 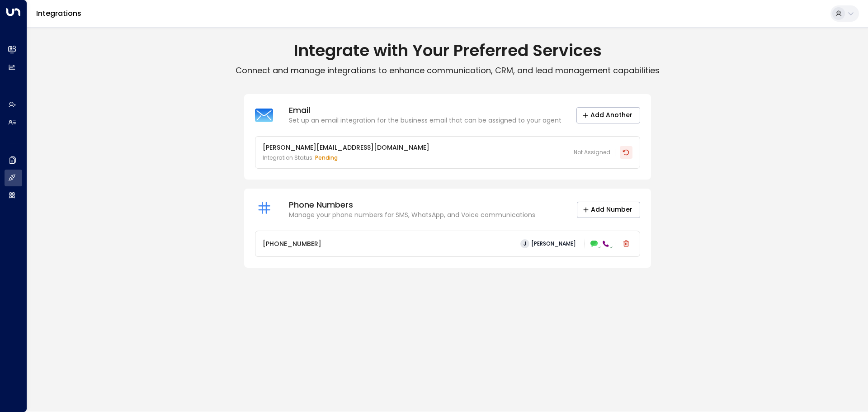 I want to click on p: Integration Status:, so click(x=346, y=158).